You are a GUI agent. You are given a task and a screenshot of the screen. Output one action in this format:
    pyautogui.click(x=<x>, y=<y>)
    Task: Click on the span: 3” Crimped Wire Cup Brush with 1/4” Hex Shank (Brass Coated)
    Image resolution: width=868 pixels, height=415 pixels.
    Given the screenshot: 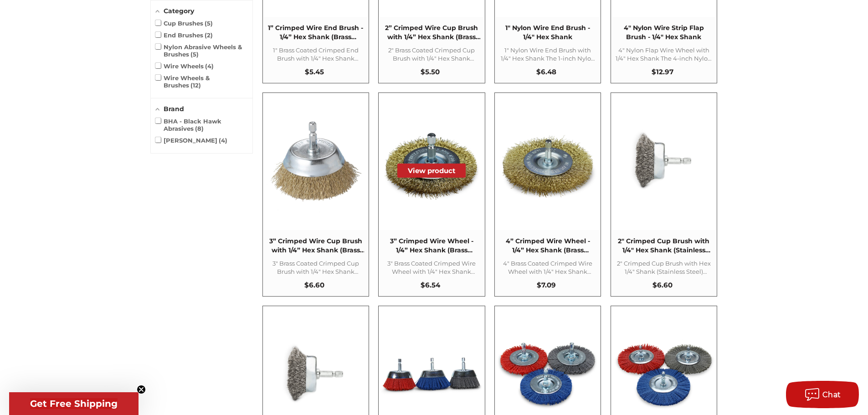 What is the action you would take?
    pyautogui.click(x=316, y=245)
    